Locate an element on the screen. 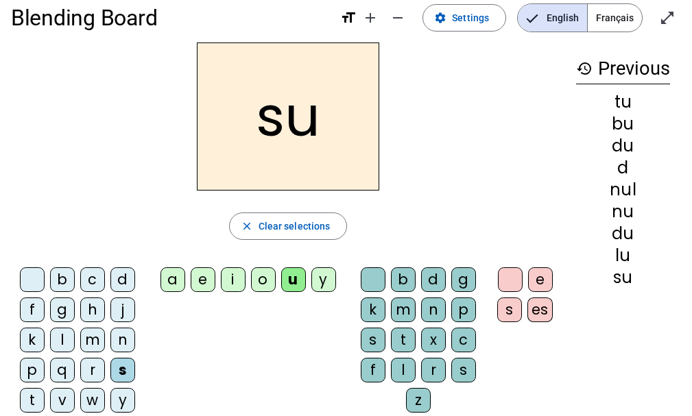 This screenshot has width=692, height=416. div: nul is located at coordinates (622, 190).